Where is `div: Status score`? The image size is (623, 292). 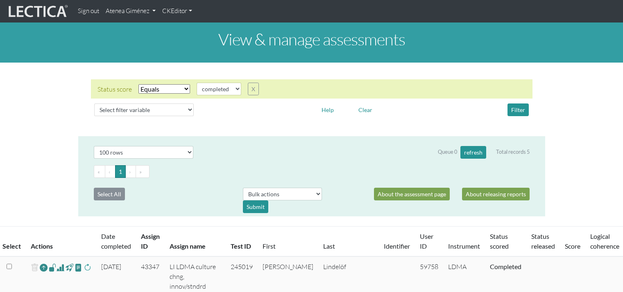
div: Status score is located at coordinates (115, 89).